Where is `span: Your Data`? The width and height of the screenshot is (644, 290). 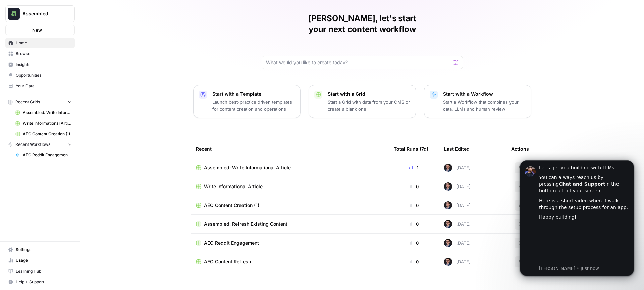
span: Your Data is located at coordinates (44, 86).